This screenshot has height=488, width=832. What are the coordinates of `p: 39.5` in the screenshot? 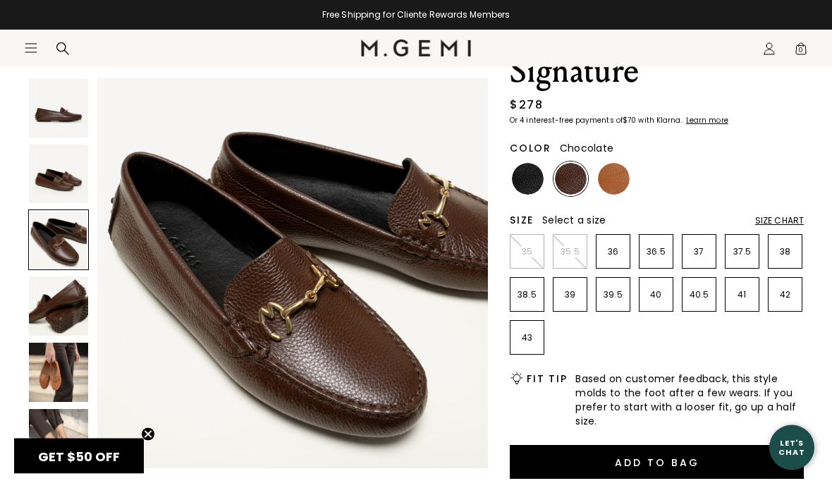 It's located at (613, 295).